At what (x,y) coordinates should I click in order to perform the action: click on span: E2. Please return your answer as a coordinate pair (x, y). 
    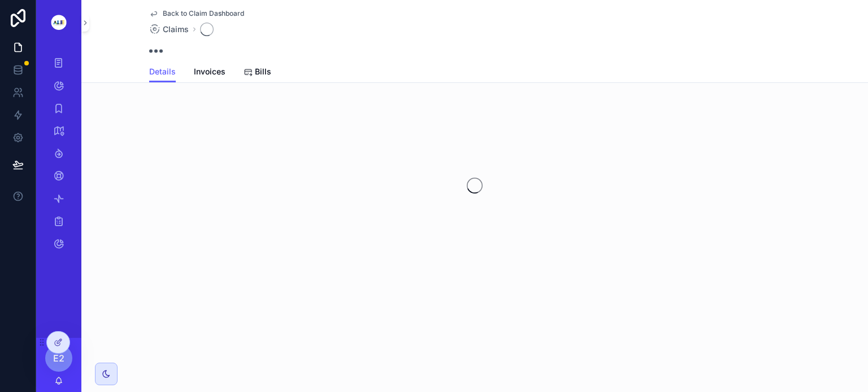
    Looking at the image, I should click on (59, 358).